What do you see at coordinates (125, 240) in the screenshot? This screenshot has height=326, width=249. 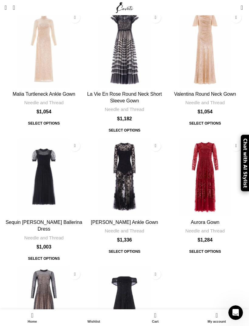 I see `bdi: 1,336` at bounding box center [125, 240].